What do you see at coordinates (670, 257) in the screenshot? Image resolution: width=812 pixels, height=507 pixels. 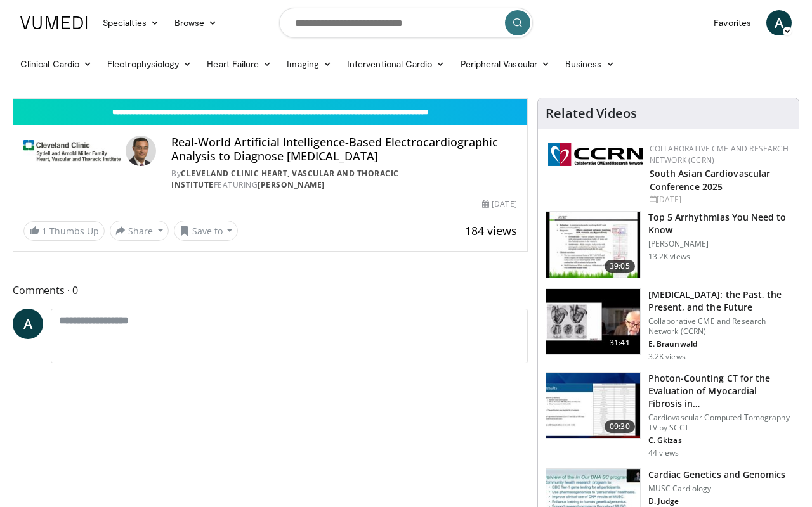 I see `p: 13.2K views` at bounding box center [670, 257].